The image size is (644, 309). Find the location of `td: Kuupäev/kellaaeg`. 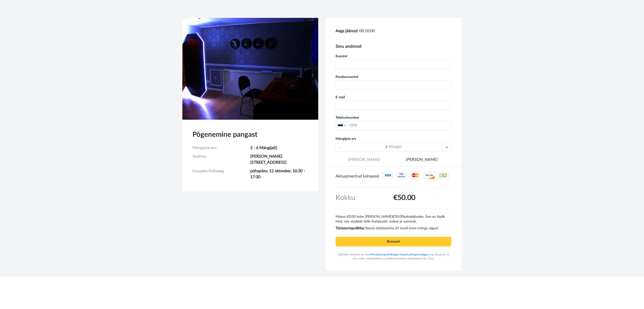

td: Kuupäev/kellaaeg is located at coordinates (222, 174).